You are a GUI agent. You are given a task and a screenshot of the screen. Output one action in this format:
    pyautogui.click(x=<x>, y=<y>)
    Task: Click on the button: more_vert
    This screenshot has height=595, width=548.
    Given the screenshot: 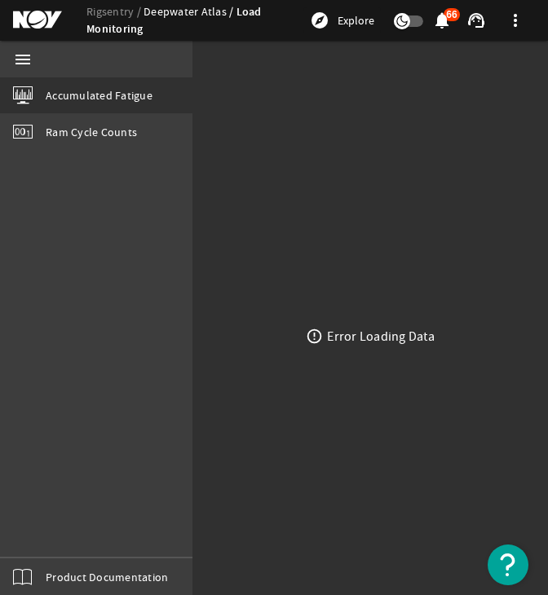 What is the action you would take?
    pyautogui.click(x=515, y=20)
    